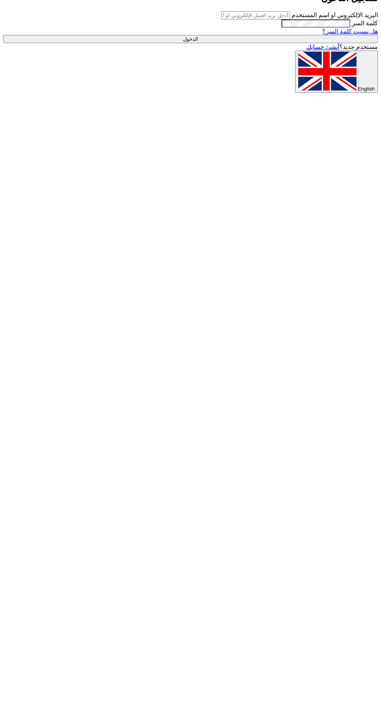 This screenshot has width=381, height=706. What do you see at coordinates (190, 47) in the screenshot?
I see `div: مستخدم جديد؟` at bounding box center [190, 47].